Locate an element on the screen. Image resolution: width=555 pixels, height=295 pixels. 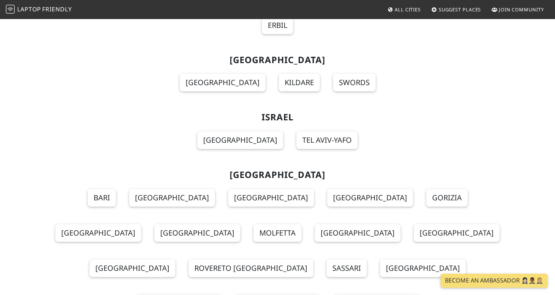
span: All Cities is located at coordinates (407, 10).